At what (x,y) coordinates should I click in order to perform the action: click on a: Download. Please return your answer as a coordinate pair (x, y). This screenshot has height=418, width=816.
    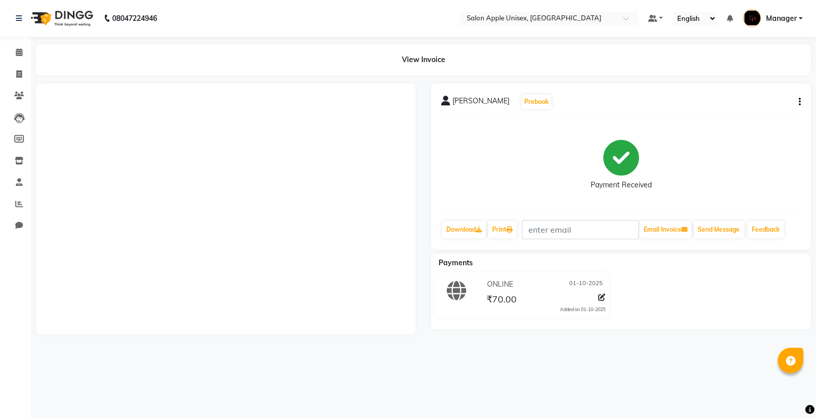
    Looking at the image, I should click on (464, 230).